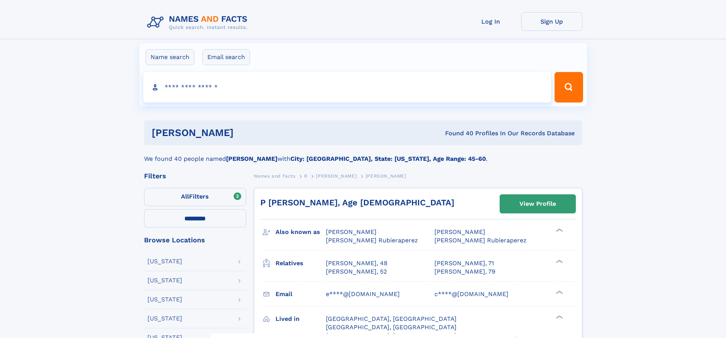  I want to click on a: R, so click(306, 176).